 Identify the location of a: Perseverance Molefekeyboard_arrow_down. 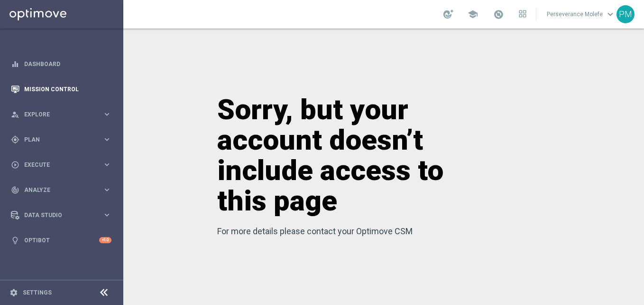
(581, 14).